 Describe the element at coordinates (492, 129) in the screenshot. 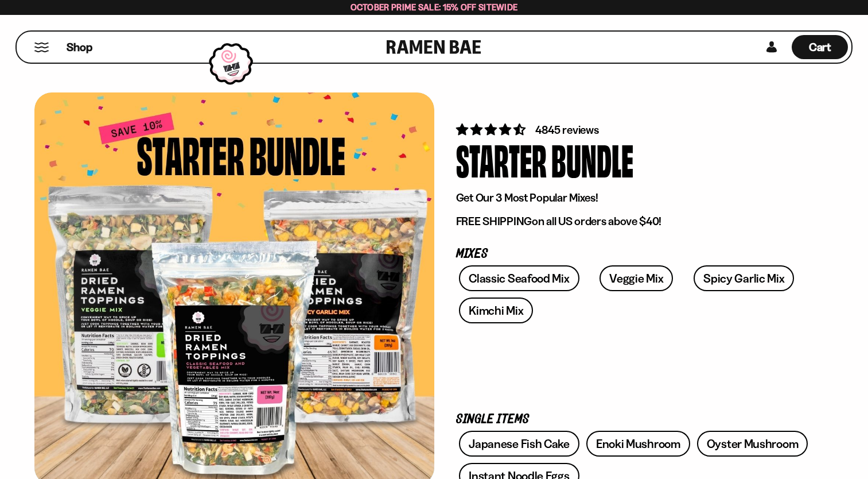

I see `span: 4.71 stars` at that location.